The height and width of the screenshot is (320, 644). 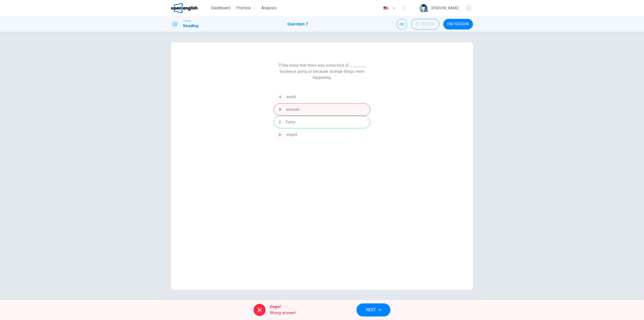 What do you see at coordinates (269, 8) in the screenshot?
I see `span: Analysis` at bounding box center [269, 8].